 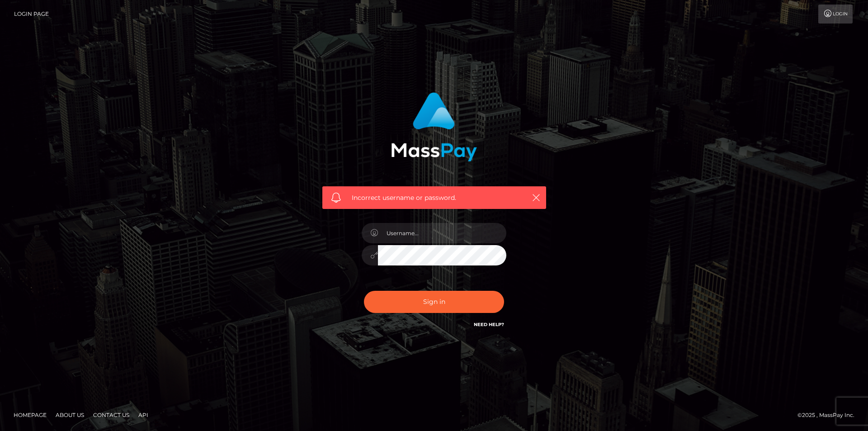 I want to click on div: © 2025 , MassPay Inc., so click(x=829, y=416).